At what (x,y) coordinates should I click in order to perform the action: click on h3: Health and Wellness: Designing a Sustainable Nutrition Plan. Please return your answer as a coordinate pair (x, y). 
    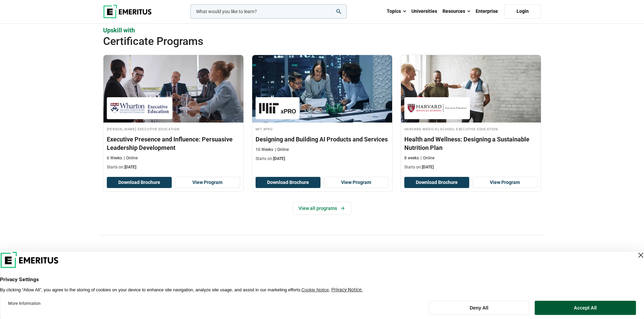
    Looking at the image, I should click on (471, 144).